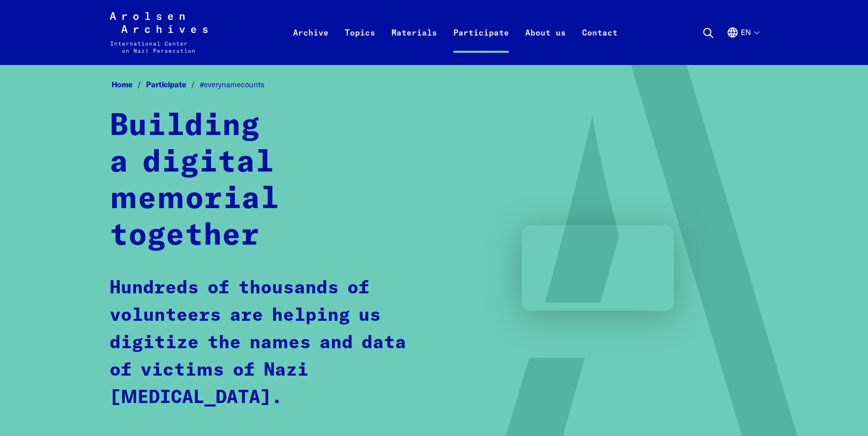 This screenshot has height=436, width=868. I want to click on button: English, language selection, so click(742, 44).